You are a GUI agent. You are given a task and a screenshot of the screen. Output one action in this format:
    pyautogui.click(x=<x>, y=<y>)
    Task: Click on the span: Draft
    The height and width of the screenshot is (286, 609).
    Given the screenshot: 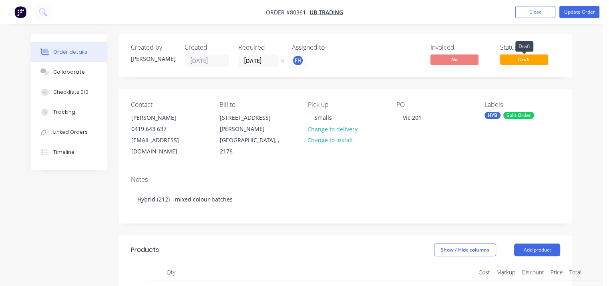 What is the action you would take?
    pyautogui.click(x=524, y=59)
    